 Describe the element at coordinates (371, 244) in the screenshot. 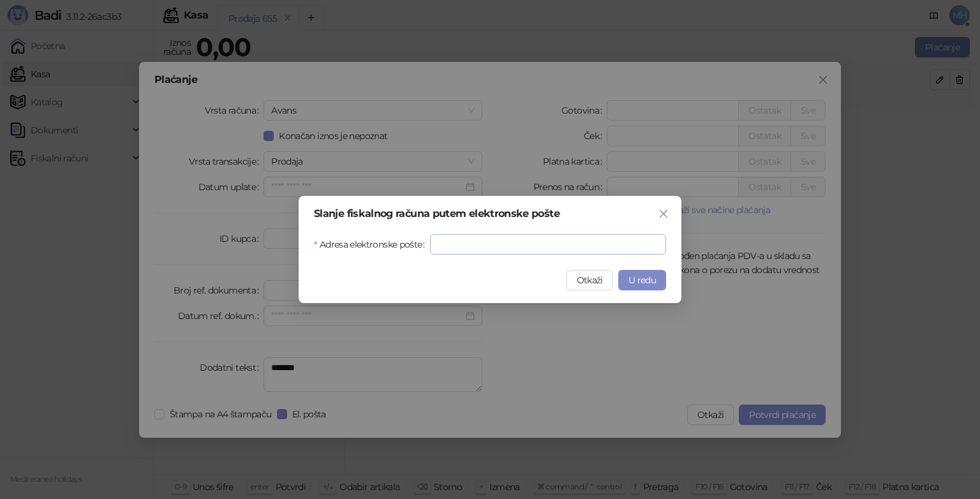

I see `label: Adresa elektronske pošte` at that location.